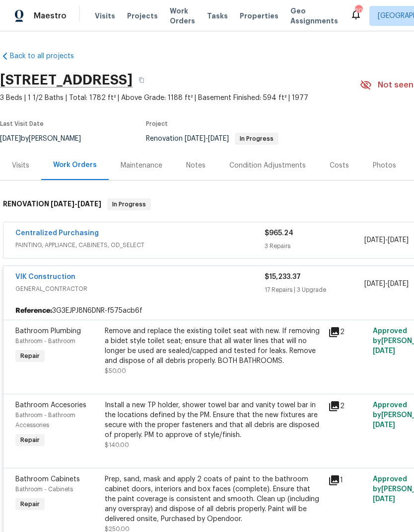  I want to click on span: Projects, so click(142, 16).